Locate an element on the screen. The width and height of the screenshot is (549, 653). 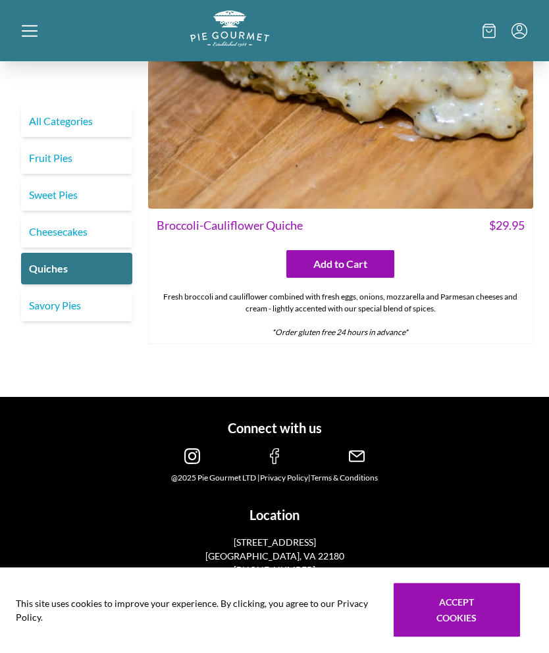
button: Accept cookies is located at coordinates (457, 610).